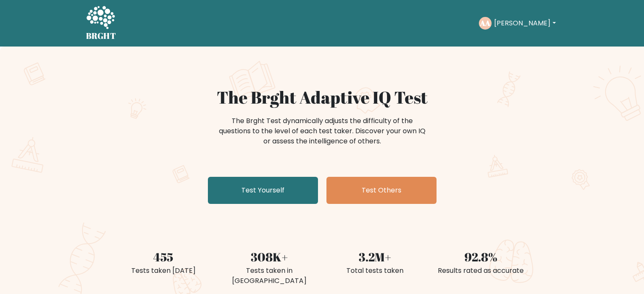  Describe the element at coordinates (269, 257) in the screenshot. I see `div: 308K+` at that location.